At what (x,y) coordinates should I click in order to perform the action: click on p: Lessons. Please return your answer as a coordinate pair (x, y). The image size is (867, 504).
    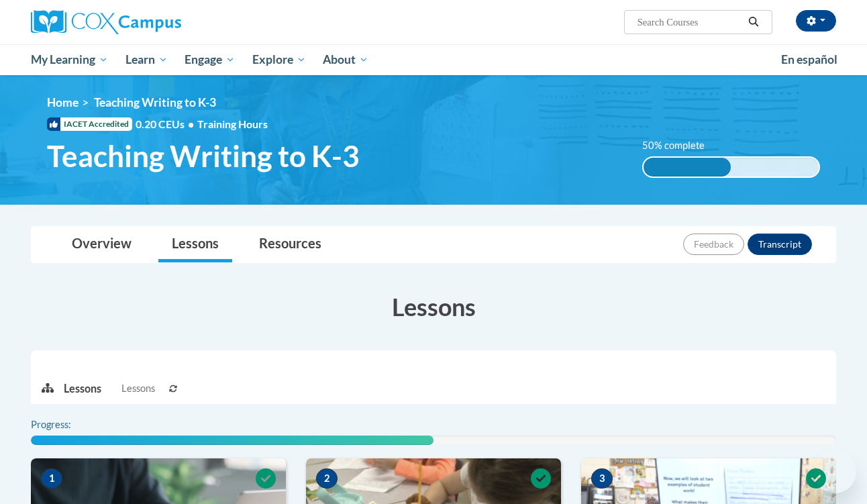
    Looking at the image, I should click on (83, 388).